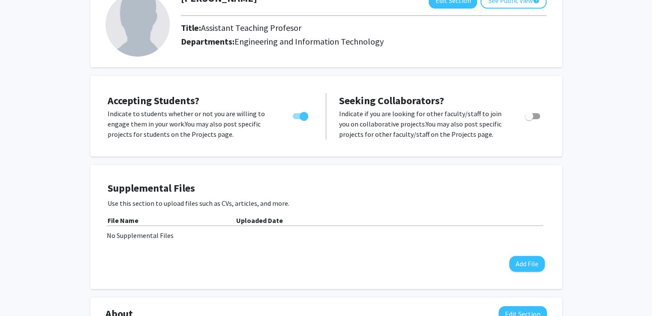  Describe the element at coordinates (192, 124) in the screenshot. I see `p: Indicate to students whether or not you are willing to engage them in your work. You may also pos...` at that location.